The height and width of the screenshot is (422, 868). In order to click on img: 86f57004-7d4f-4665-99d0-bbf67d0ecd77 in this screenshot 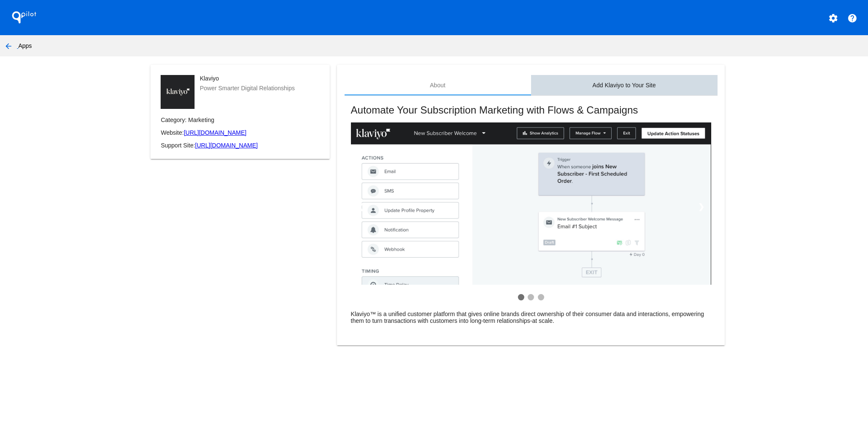, I will do `click(531, 204)`.